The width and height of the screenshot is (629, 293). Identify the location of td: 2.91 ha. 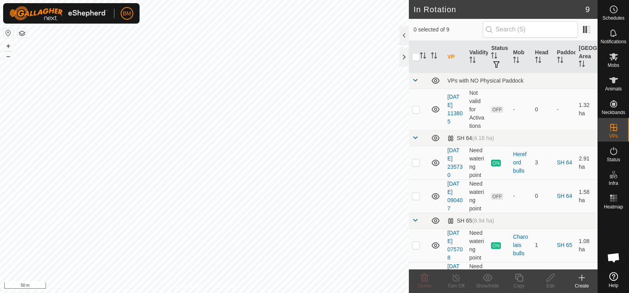
(587, 162).